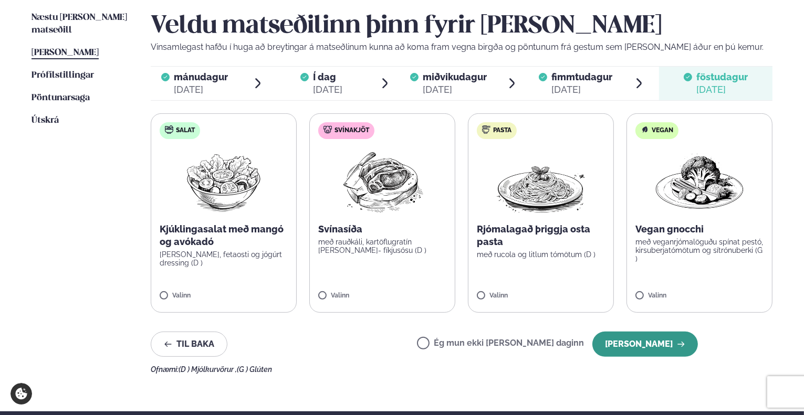 The width and height of the screenshot is (804, 415). Describe the element at coordinates (254, 369) in the screenshot. I see `span: (G ) Glúten` at that location.